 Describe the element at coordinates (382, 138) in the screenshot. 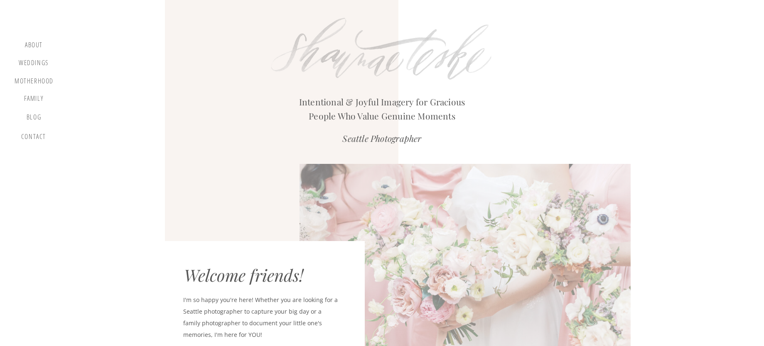

I see `i: Seattle Photographer` at that location.